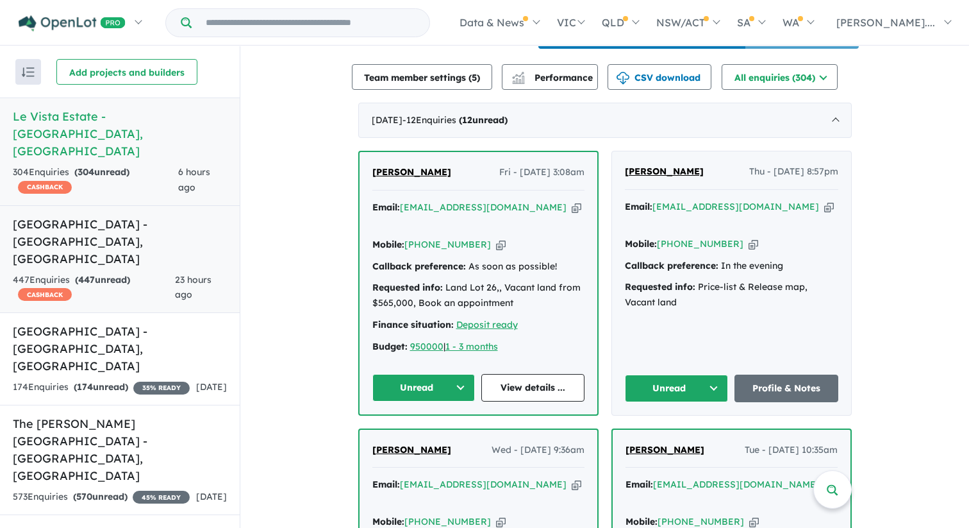 The image size is (969, 528). I want to click on button: Add projects and builders, so click(127, 72).